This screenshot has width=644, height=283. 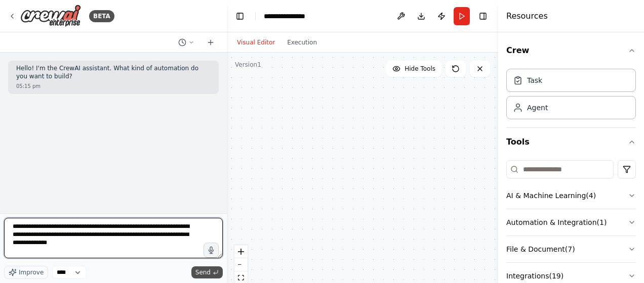 I want to click on button: Tools, so click(x=571, y=142).